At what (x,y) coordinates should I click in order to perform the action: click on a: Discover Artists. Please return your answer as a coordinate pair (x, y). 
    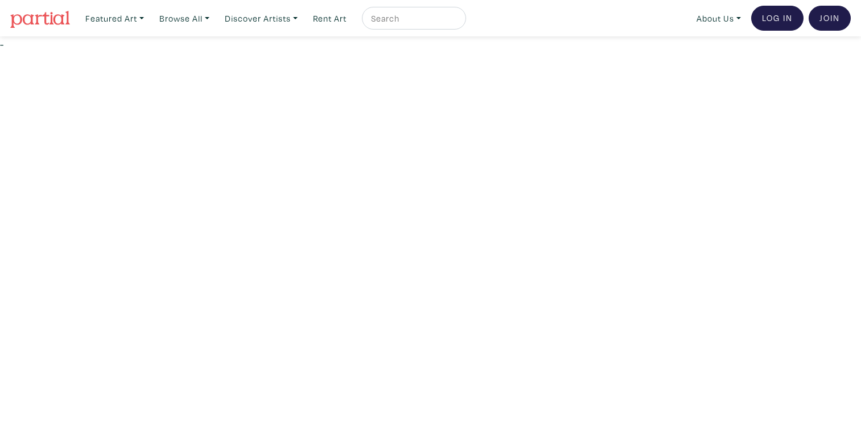
    Looking at the image, I should click on (261, 18).